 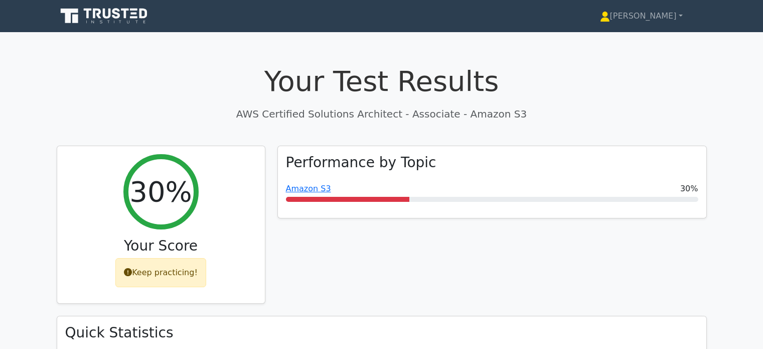 What do you see at coordinates (161, 272) in the screenshot?
I see `div: Keep practicing!` at bounding box center [161, 272].